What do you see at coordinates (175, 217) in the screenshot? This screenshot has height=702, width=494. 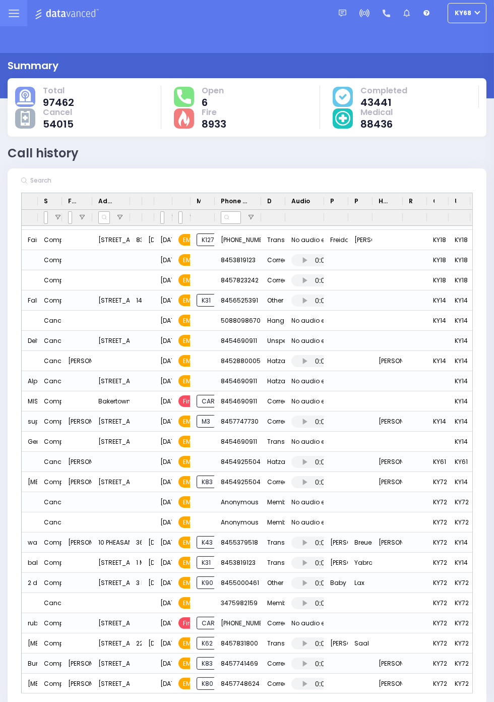 I see `button: Open Filter Menu` at bounding box center [175, 217].